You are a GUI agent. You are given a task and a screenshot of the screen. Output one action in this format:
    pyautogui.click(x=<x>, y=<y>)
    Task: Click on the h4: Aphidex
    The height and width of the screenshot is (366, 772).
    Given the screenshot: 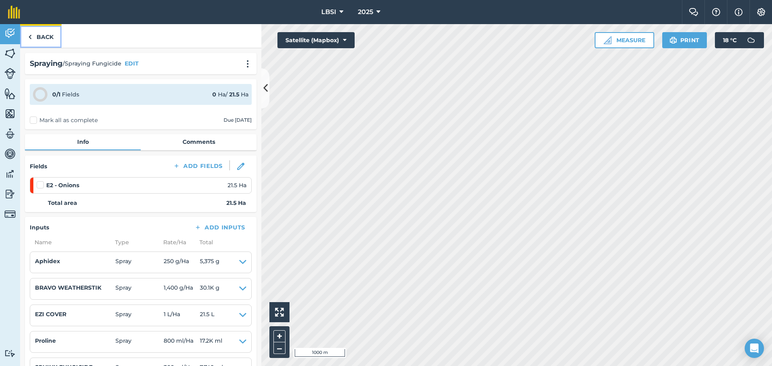 What is the action you would take?
    pyautogui.click(x=75, y=261)
    